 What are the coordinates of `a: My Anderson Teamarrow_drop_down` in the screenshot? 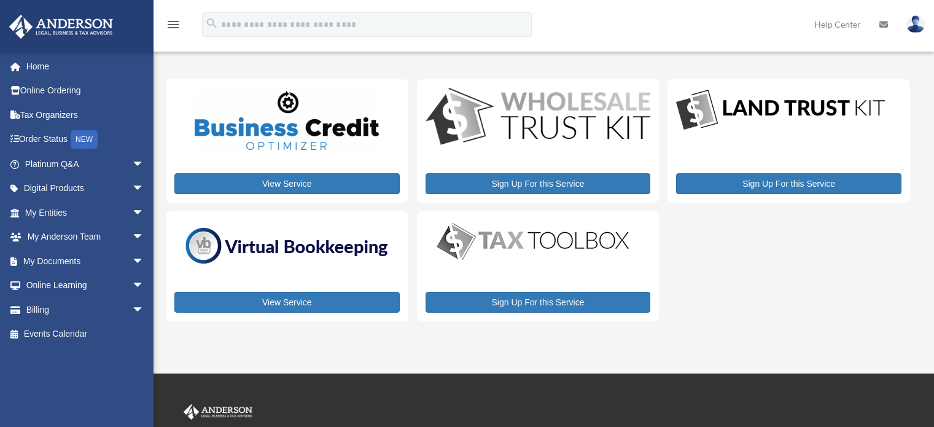 It's located at (85, 237).